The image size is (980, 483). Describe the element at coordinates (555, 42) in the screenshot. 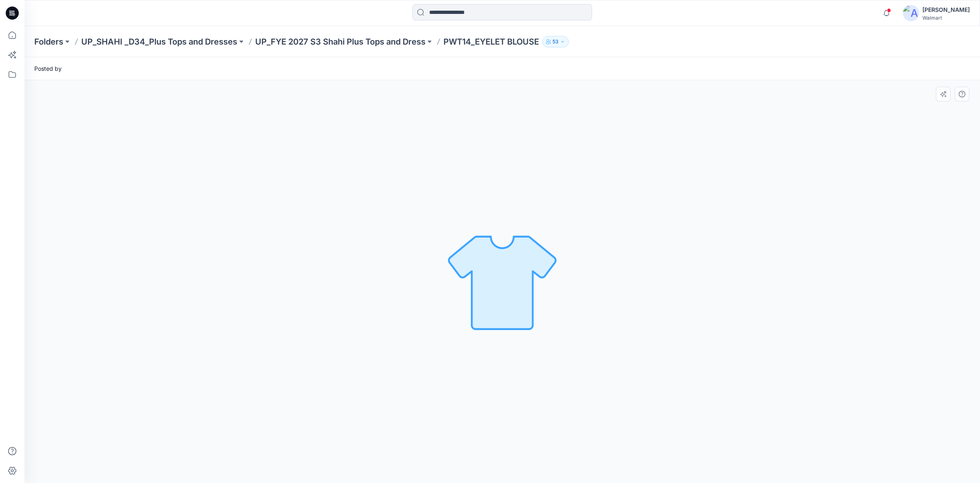

I see `p: 53` at that location.